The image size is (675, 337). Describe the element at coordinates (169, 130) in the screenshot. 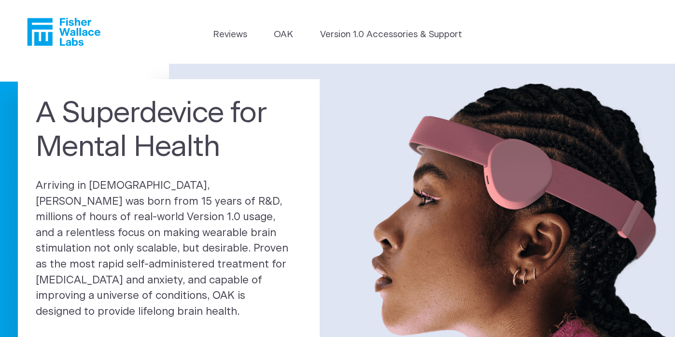

I see `h1: A Superdevice for Mental Health` at that location.